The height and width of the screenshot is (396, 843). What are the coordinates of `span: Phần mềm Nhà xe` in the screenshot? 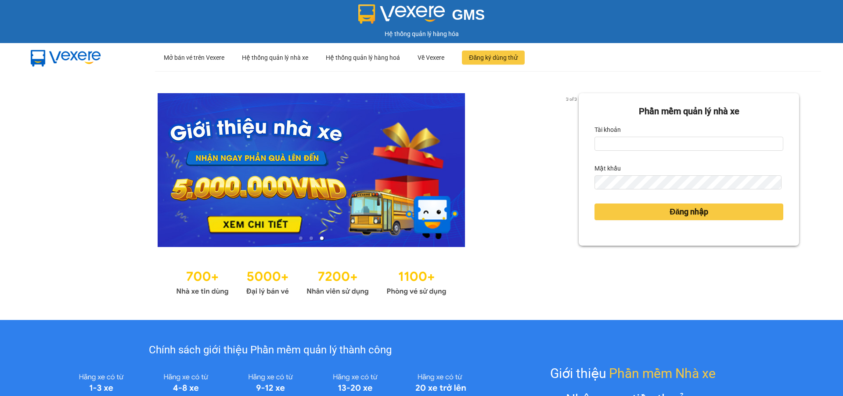 It's located at (662, 373).